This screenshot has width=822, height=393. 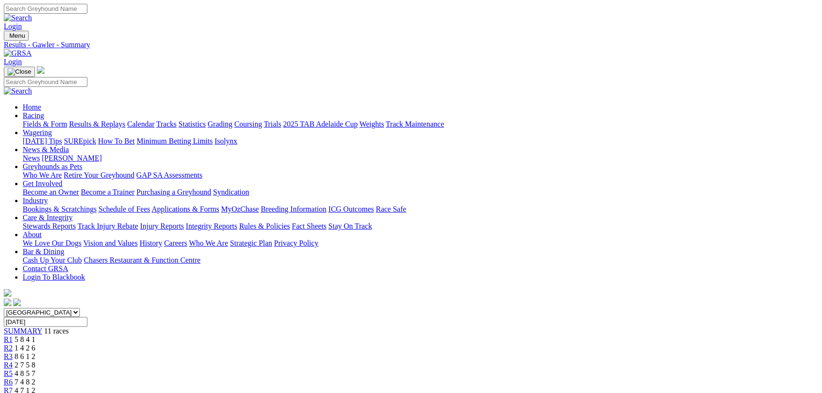 I want to click on img: twitter.svg, so click(x=17, y=302).